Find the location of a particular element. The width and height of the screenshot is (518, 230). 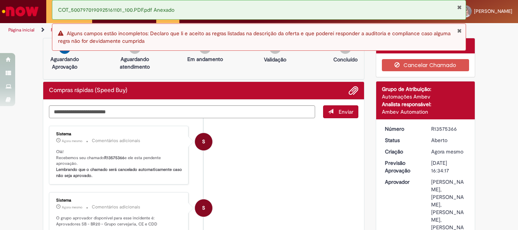

a: Formulário de Atendimento is located at coordinates (79, 30).